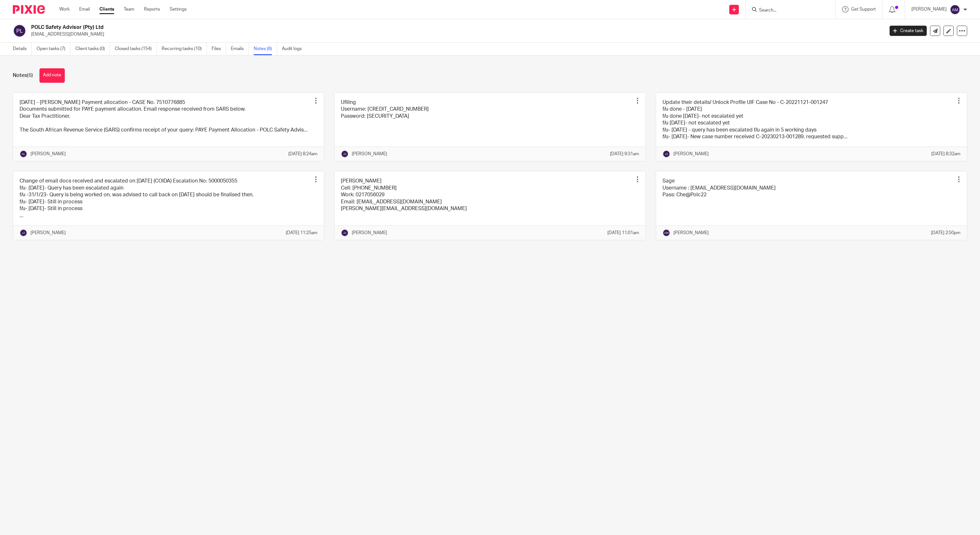  Describe the element at coordinates (30, 75) in the screenshot. I see `span: (6)` at that location.